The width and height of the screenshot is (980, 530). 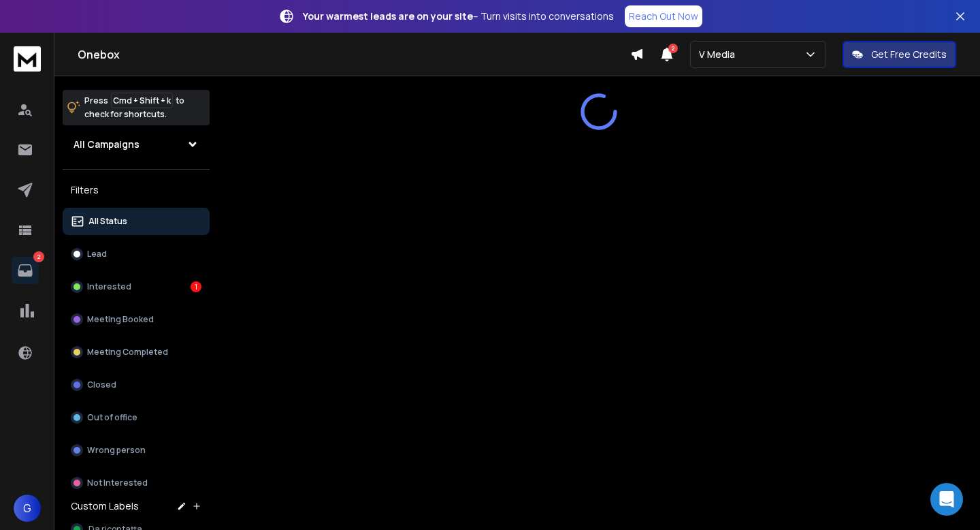 What do you see at coordinates (39, 256) in the screenshot?
I see `p: 2` at bounding box center [39, 256].